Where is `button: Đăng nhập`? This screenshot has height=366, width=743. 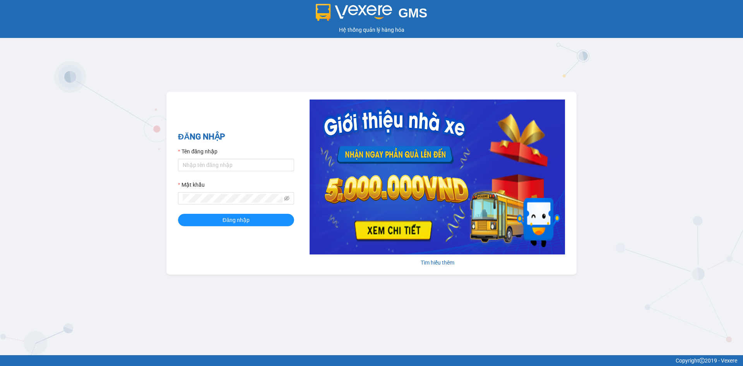
button: Đăng nhập is located at coordinates (236, 220).